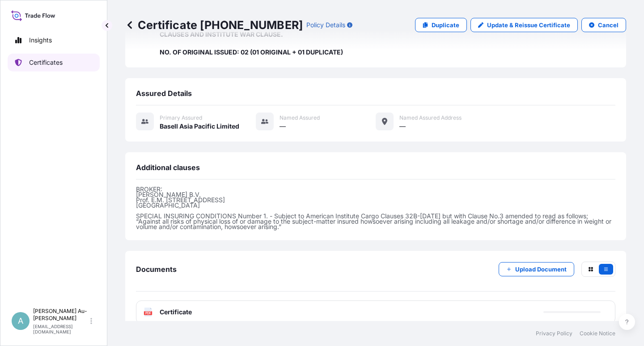 This screenshot has height=346, width=644. I want to click on p: Privacy Policy, so click(554, 334).